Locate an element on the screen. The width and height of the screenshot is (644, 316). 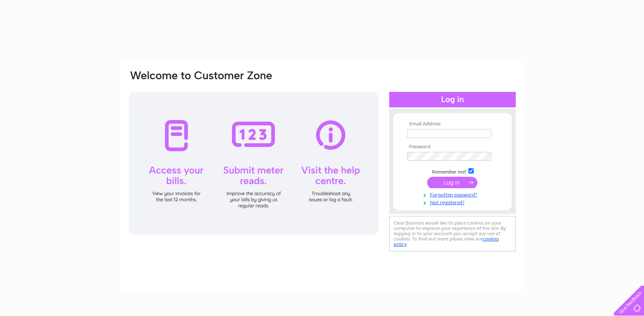
a: cookies policy is located at coordinates (446, 241).